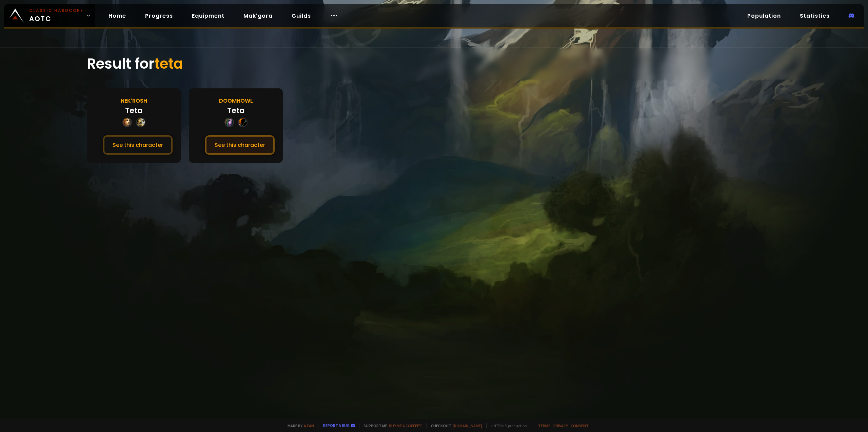 The width and height of the screenshot is (868, 432). I want to click on a: Terms, so click(545, 425).